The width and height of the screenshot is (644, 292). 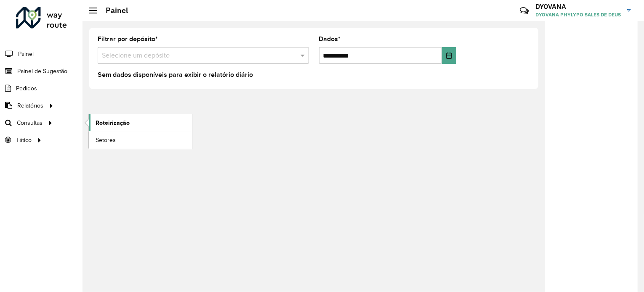 I want to click on font: Consultas, so click(x=30, y=123).